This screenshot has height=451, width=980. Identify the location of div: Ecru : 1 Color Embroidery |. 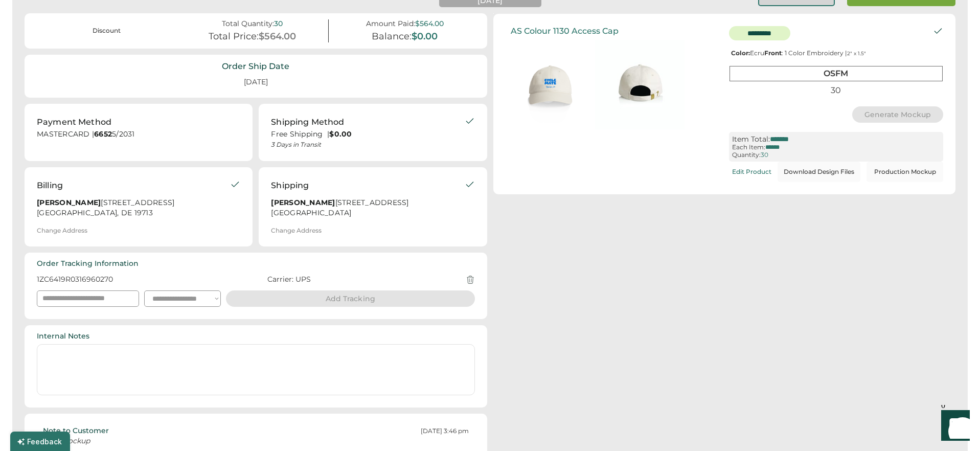
(835, 53).